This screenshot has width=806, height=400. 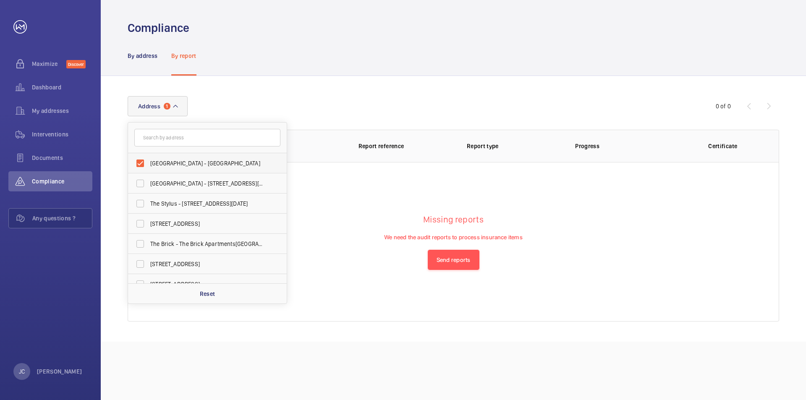 I want to click on span: Address, so click(x=149, y=106).